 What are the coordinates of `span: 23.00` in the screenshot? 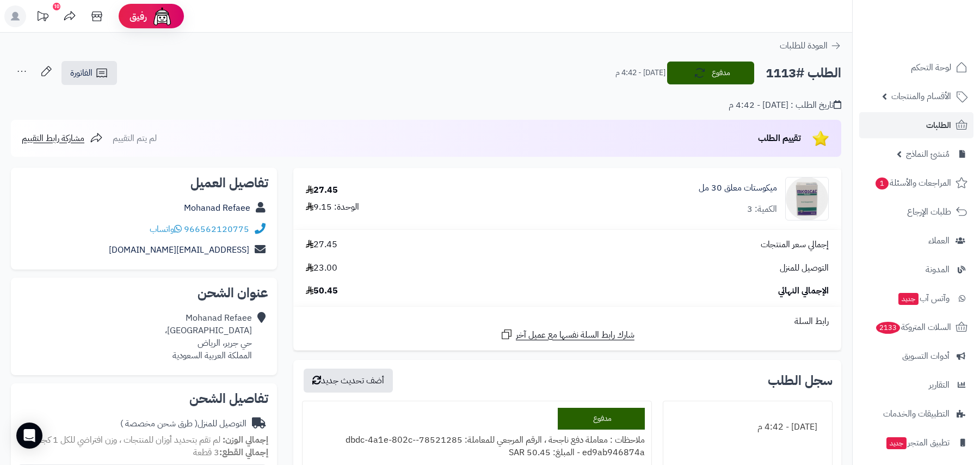 It's located at (321, 268).